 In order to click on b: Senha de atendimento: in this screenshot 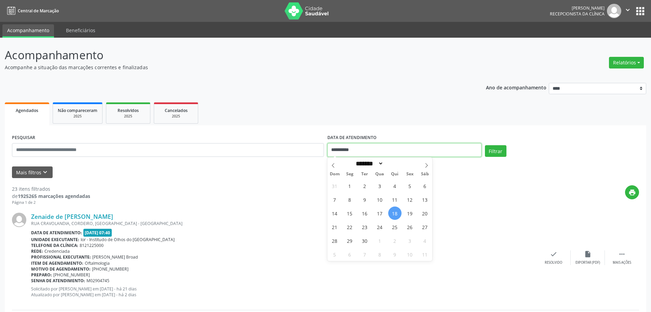, I will do `click(58, 280)`.